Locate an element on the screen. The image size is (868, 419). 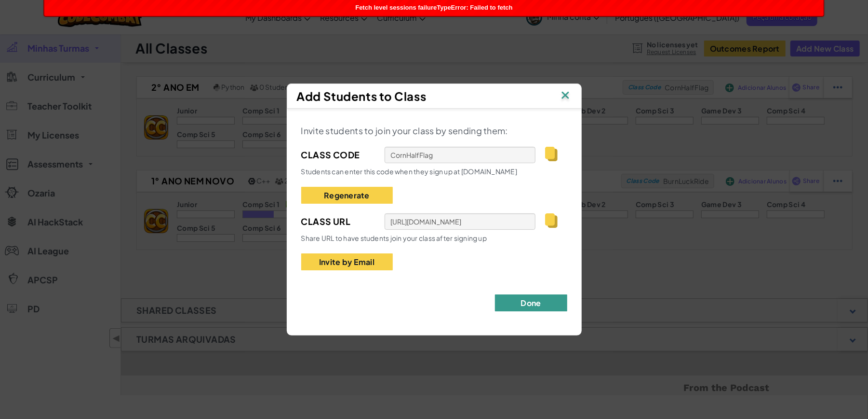
span: Invite students to join your class by sending them: is located at coordinates (404, 131).